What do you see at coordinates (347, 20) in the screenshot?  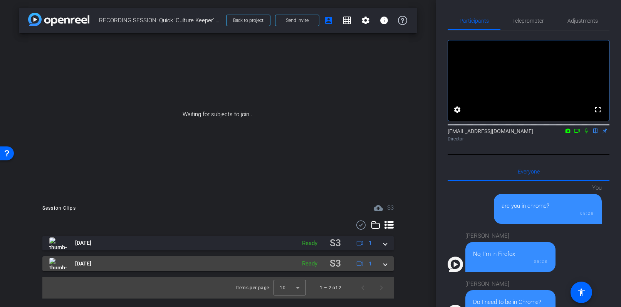 I see `mat-icon: grid_on` at bounding box center [347, 20].